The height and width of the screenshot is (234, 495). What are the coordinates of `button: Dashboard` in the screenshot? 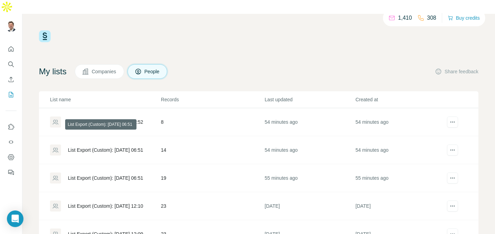 It's located at (11, 157).